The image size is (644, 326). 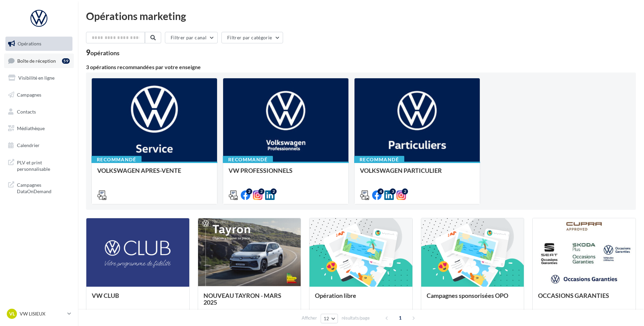 I want to click on span: Contacts, so click(x=27, y=111).